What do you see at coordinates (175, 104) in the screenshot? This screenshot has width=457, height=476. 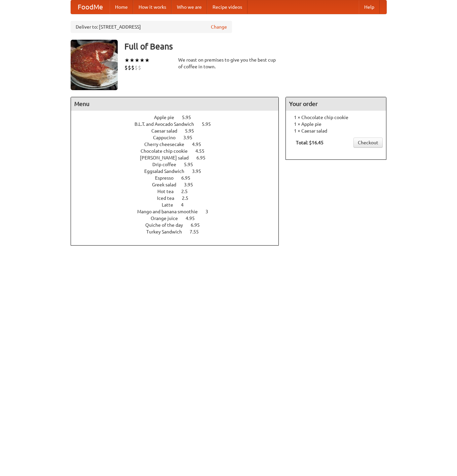 I see `h4: Menu` at bounding box center [175, 104].